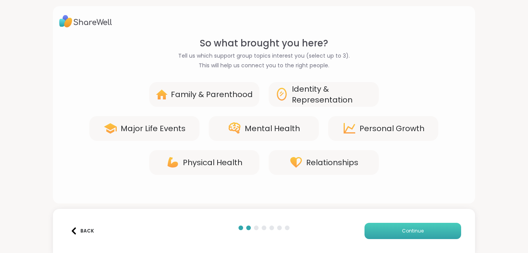  What do you see at coordinates (264, 56) in the screenshot?
I see `span: Tell us which support group topics interest you (select up to 3).` at bounding box center [264, 56].